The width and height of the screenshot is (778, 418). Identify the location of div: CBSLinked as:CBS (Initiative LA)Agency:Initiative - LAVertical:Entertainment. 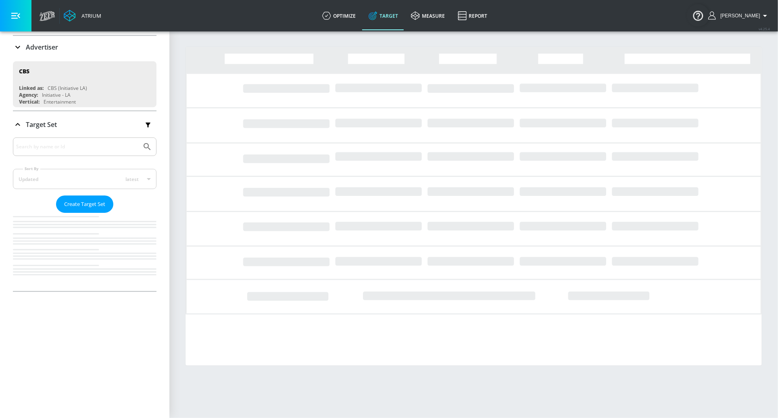
(85, 84).